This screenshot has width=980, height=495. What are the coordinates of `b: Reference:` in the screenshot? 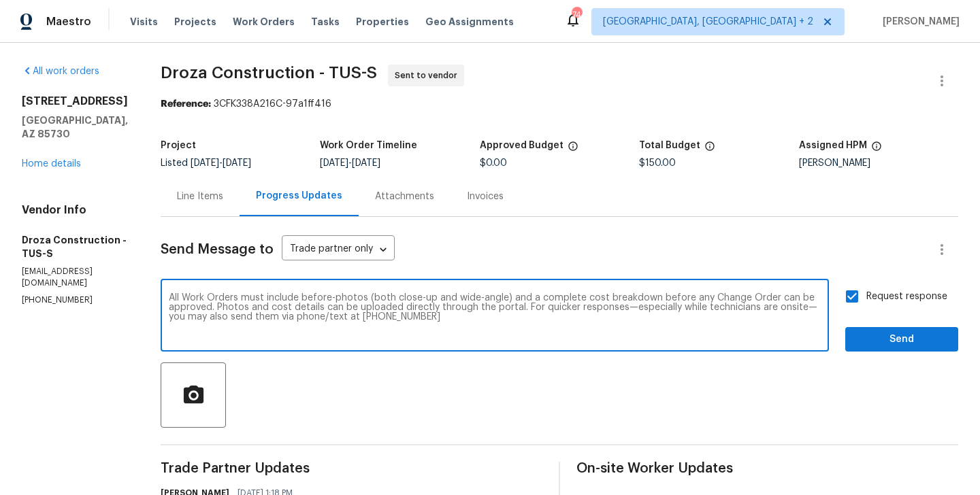 It's located at (186, 104).